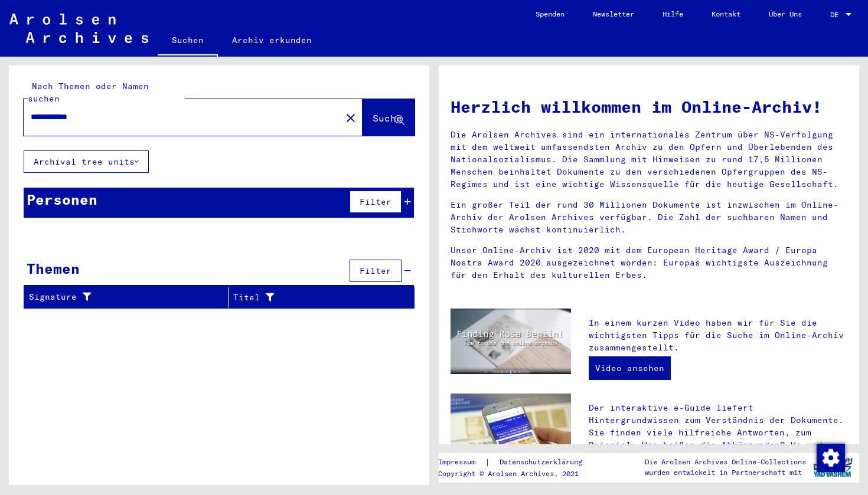  Describe the element at coordinates (725, 473) in the screenshot. I see `p: wurden entwickelt in Partnerschaft mit` at that location.